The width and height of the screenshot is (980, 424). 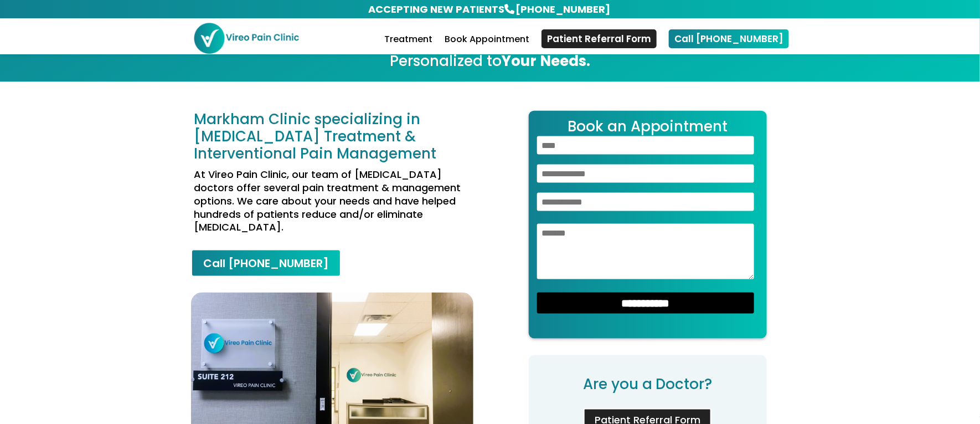 What do you see at coordinates (246, 38) in the screenshot?
I see `img: Vireo Pain Clinic` at bounding box center [246, 38].